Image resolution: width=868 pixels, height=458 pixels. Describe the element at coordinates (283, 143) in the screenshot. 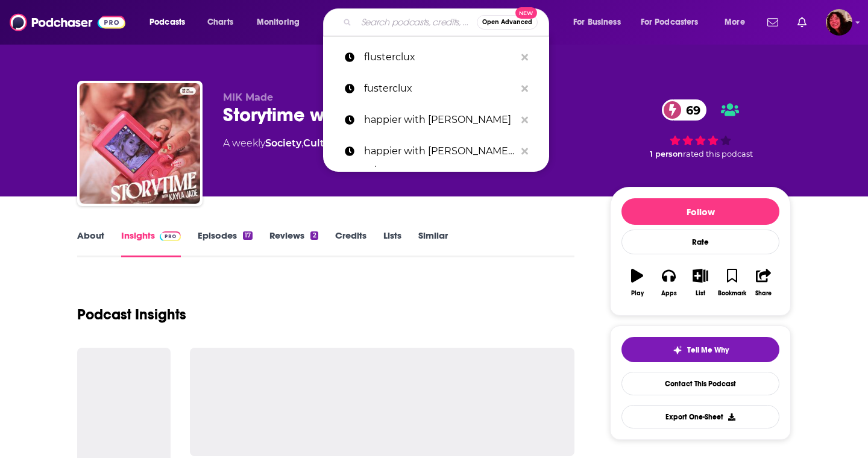

I see `a: Society` at that location.